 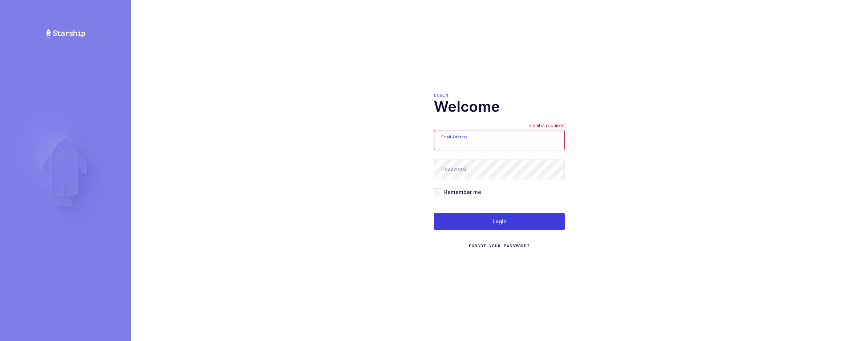 I want to click on span: Login, so click(x=500, y=222).